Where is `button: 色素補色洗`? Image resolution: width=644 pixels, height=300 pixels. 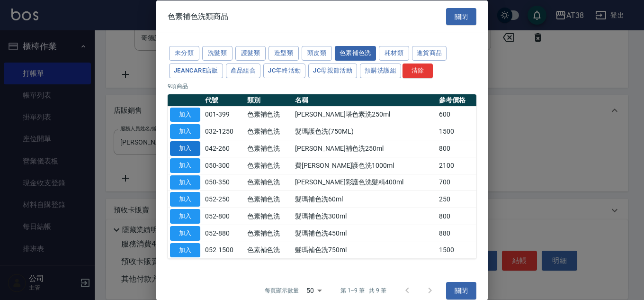 button: 色素補色洗 is located at coordinates (355, 53).